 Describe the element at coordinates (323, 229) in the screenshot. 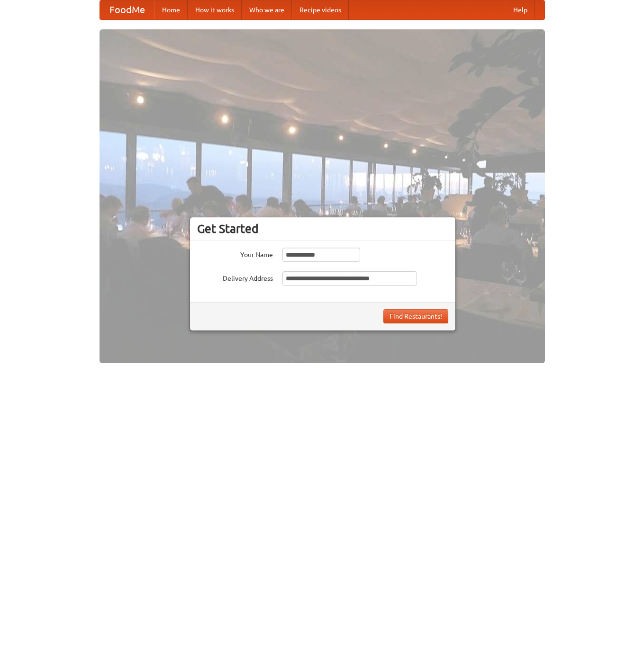

I see `h3: Get Started` at that location.